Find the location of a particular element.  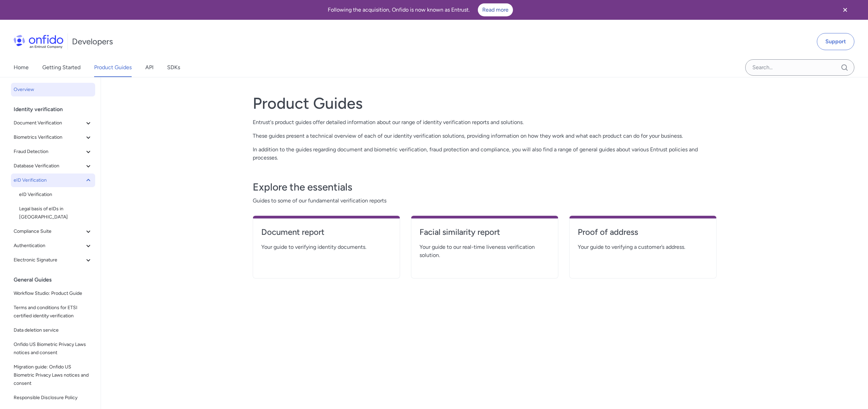

button: eID Verification is located at coordinates (53, 180).